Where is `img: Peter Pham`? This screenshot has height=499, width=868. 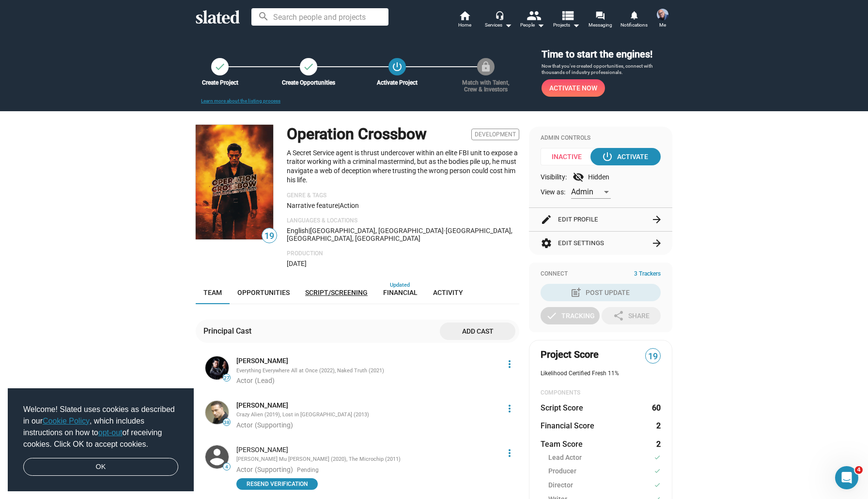 img: Peter Pham is located at coordinates (217, 368).